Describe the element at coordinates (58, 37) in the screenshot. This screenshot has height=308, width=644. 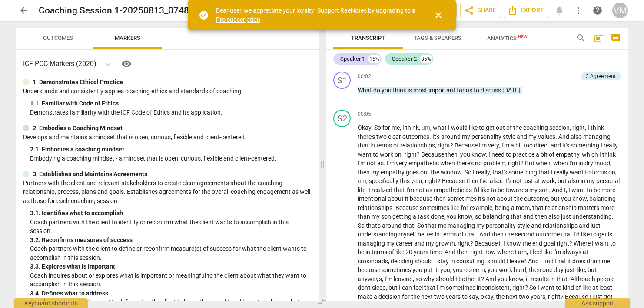
I see `span: Outcomes` at that location.